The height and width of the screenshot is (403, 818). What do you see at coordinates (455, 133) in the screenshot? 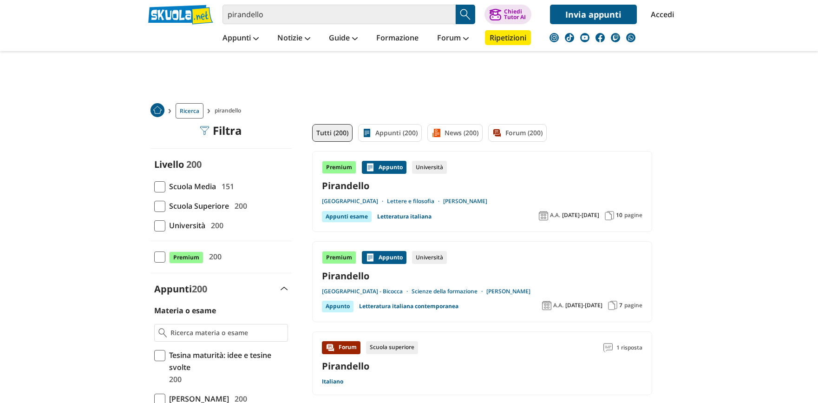
I see `a: News (200)` at bounding box center [455, 133].